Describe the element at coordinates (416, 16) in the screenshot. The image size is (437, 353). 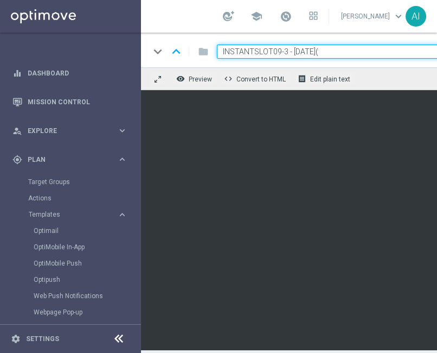
I see `div: AI` at that location.